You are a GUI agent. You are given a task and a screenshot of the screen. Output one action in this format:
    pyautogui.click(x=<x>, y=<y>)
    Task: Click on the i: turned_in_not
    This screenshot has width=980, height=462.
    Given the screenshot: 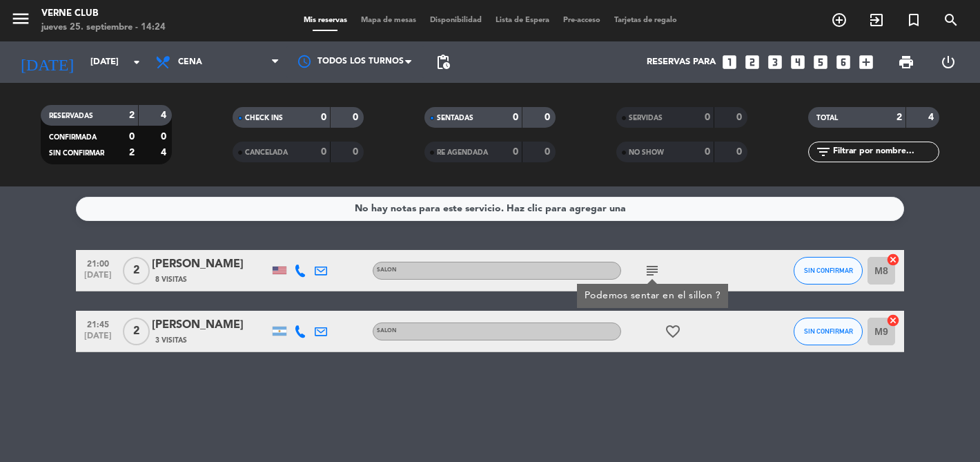 What is the action you would take?
    pyautogui.click(x=914, y=20)
    